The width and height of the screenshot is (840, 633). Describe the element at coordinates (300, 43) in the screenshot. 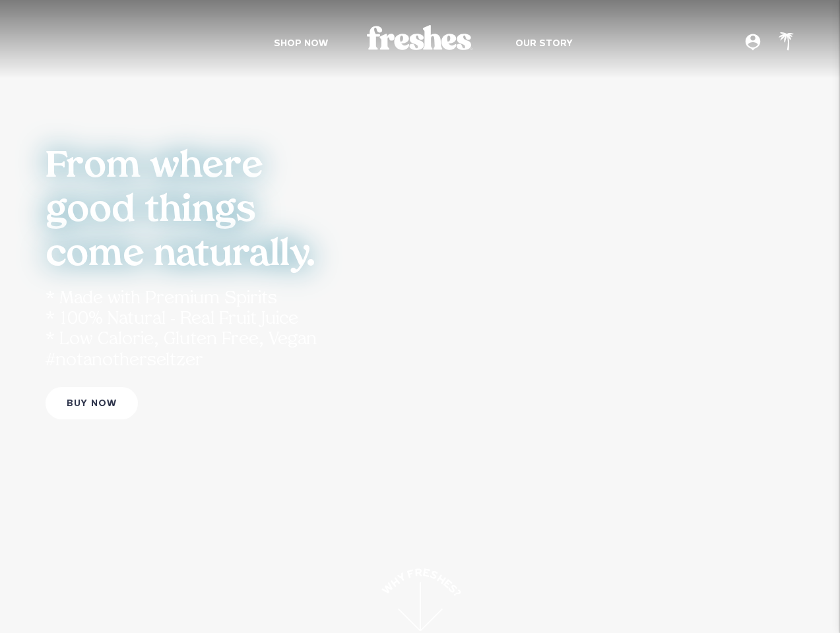

I see `a: Shop Now` at that location.